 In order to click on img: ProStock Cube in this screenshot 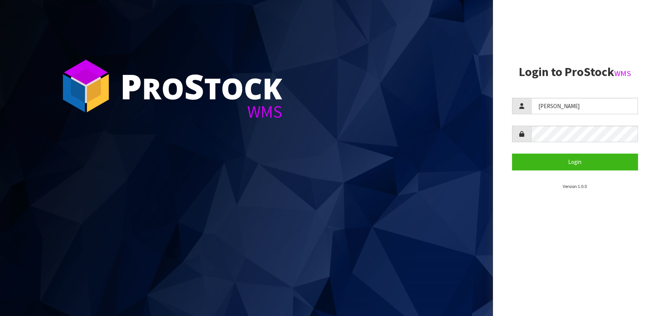, I will do `click(86, 86)`.